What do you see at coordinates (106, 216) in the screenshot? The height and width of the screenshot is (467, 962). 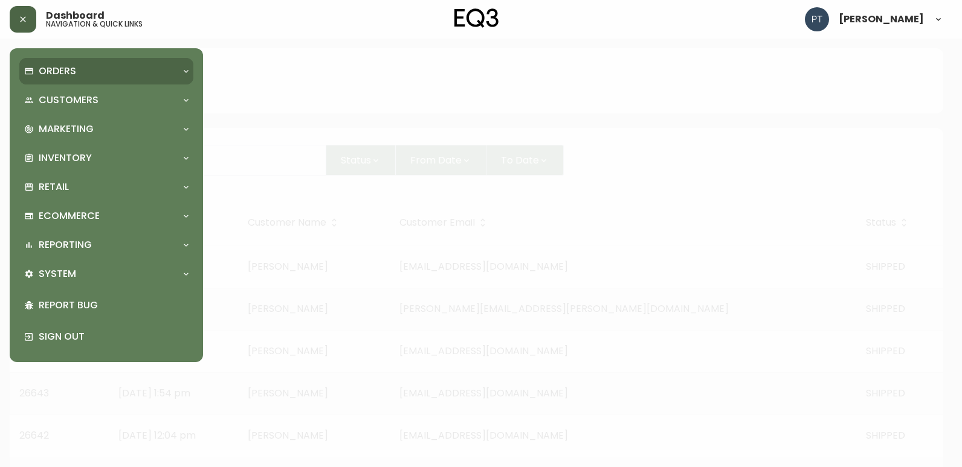 I see `div: Ecommerce` at bounding box center [106, 216].